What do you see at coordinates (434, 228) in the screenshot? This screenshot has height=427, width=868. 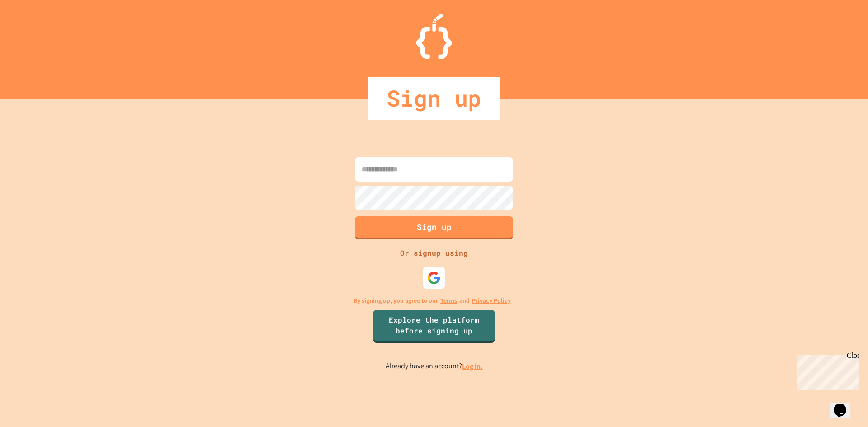 I see `button: Sign up` at bounding box center [434, 228].